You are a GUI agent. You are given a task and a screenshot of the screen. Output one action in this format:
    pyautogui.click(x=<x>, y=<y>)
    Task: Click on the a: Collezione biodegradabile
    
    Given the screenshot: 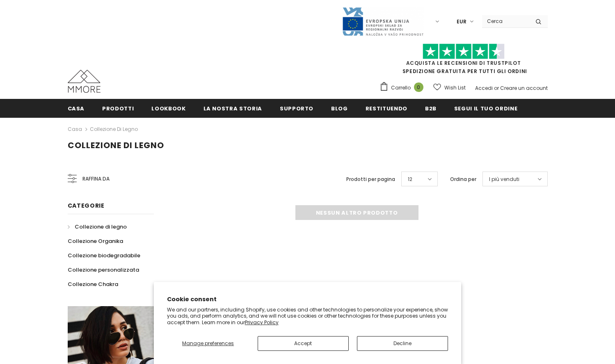 What is the action you would take?
    pyautogui.click(x=104, y=255)
    